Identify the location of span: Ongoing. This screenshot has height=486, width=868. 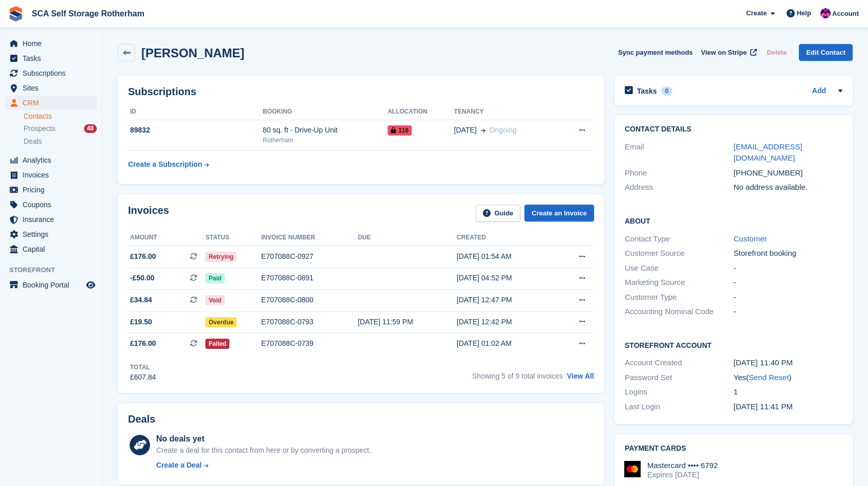
(503, 130).